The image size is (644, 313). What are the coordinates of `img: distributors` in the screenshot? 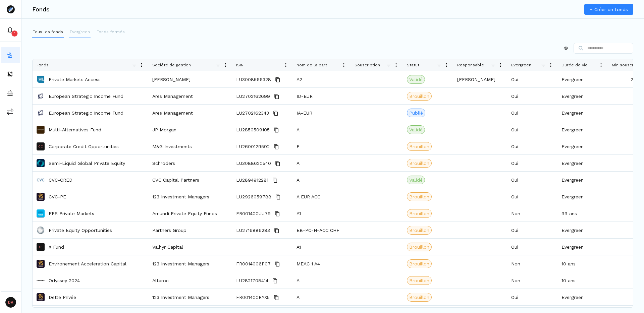 It's located at (10, 74).